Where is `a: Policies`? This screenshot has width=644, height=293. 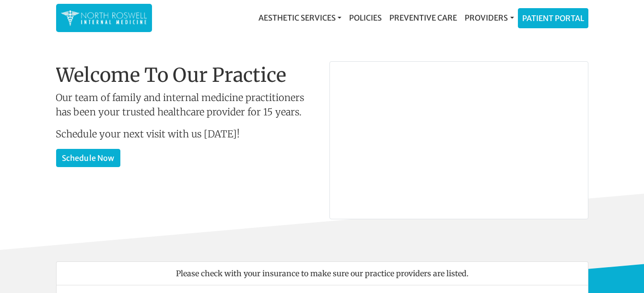 a: Policies is located at coordinates (365, 18).